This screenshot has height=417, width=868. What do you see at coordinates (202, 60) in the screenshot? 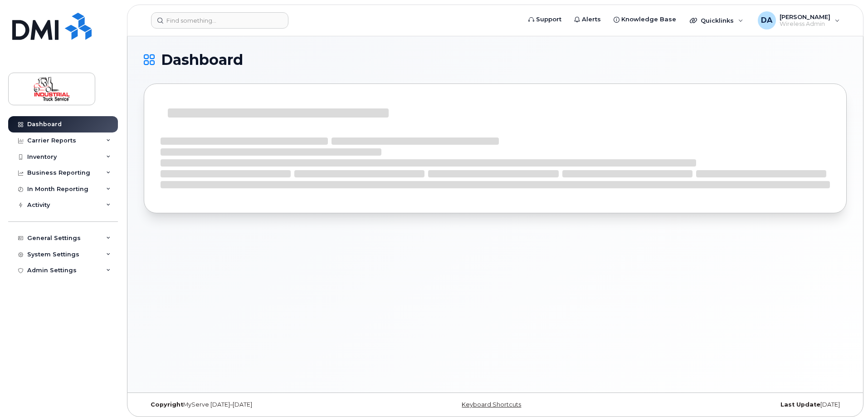
I see `span: Dashboard` at bounding box center [202, 60].